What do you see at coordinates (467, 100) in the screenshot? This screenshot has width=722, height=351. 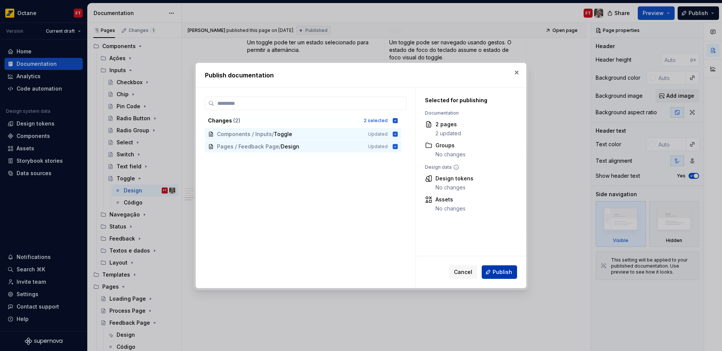 I see `div: Selected for publishing` at bounding box center [467, 100].